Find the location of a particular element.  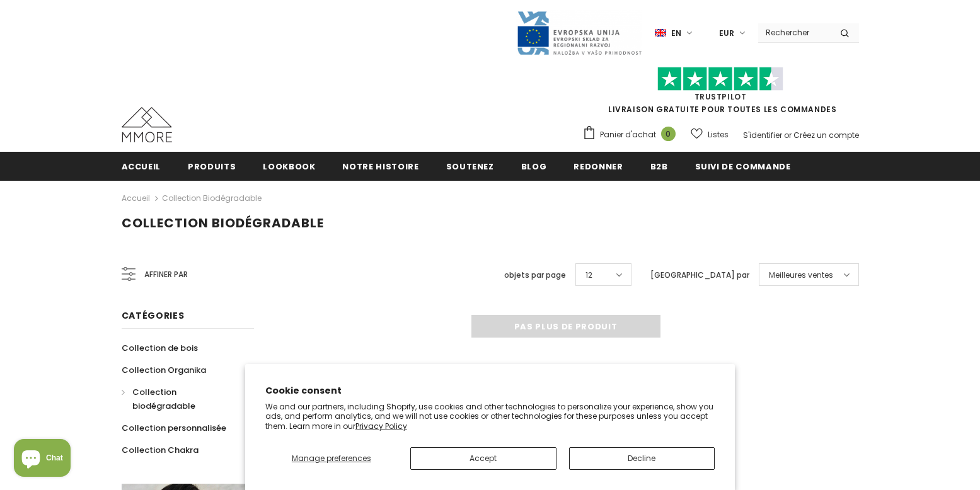

span: Panier d'achat is located at coordinates (628, 134).